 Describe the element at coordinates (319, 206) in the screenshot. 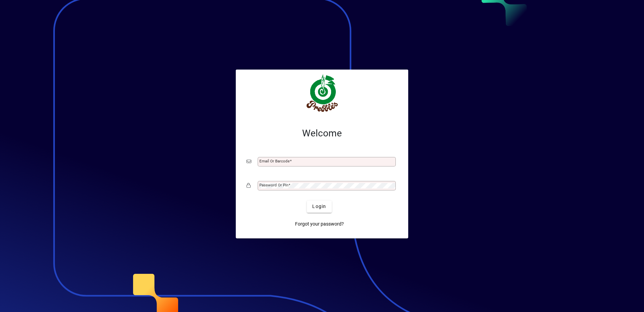

I see `span: Login` at that location.